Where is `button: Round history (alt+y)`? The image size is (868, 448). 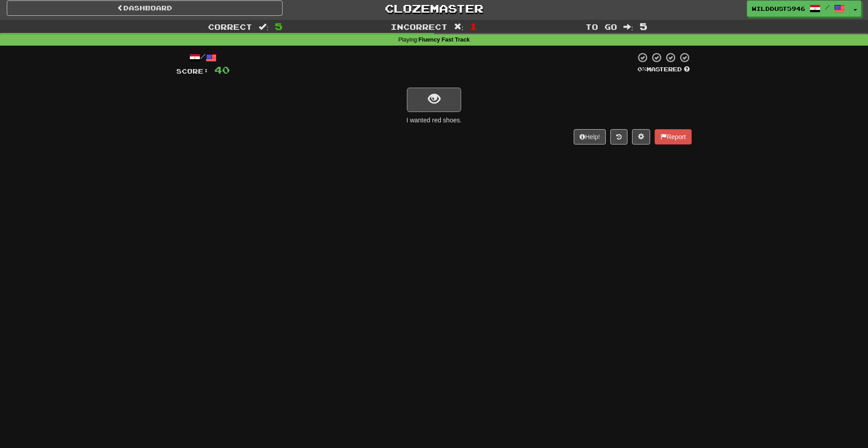 button: Round history (alt+y) is located at coordinates (619, 137).